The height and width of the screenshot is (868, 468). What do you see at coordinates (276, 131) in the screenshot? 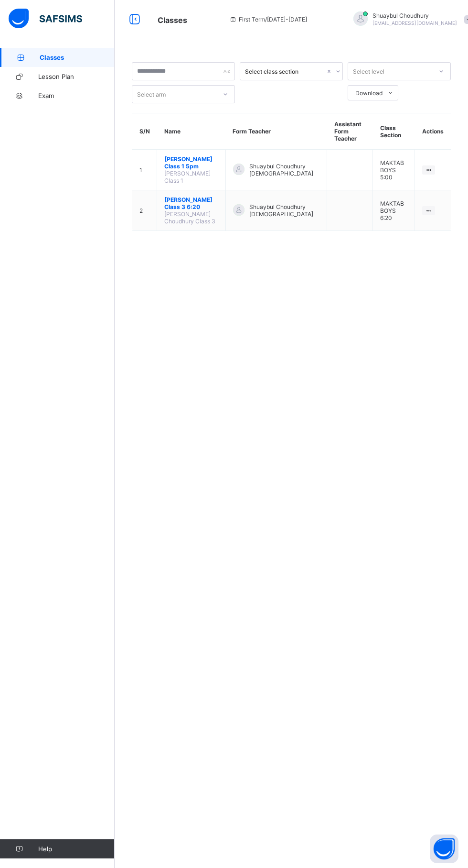
I see `th: Form Teacher` at bounding box center [276, 131].